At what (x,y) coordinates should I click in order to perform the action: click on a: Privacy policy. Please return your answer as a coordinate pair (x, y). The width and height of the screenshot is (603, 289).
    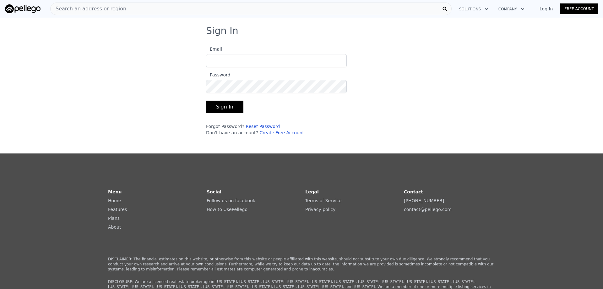
    Looking at the image, I should click on (320, 209).